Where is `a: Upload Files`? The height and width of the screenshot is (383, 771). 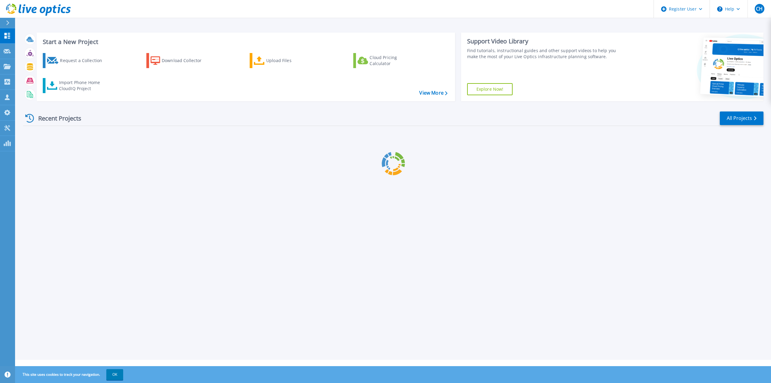
a: Upload Files is located at coordinates (283, 61).